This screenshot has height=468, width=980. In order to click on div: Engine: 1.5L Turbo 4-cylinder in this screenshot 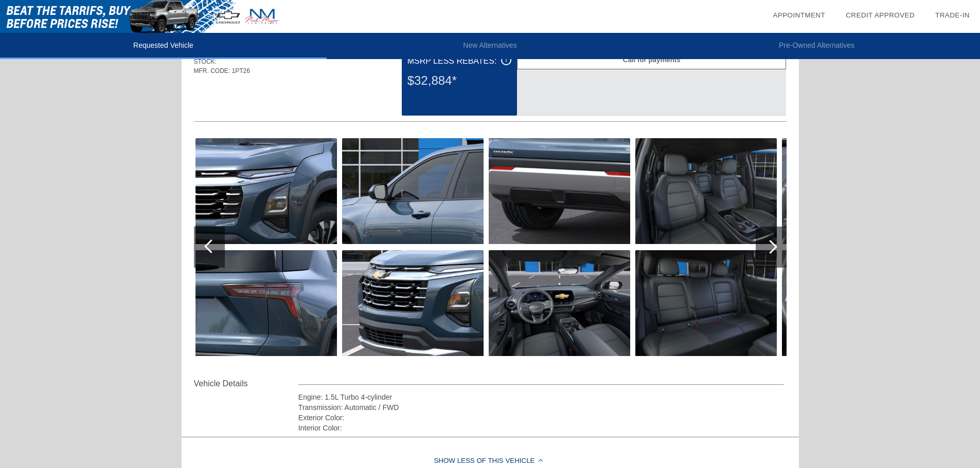, I will do `click(541, 397)`.